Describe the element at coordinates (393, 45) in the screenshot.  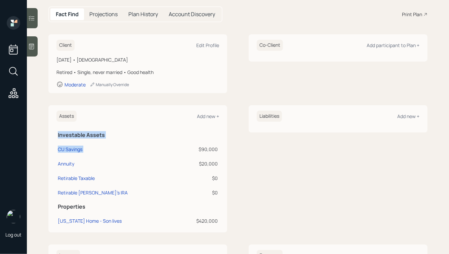
I see `div: Add participant to Plan +` at that location.